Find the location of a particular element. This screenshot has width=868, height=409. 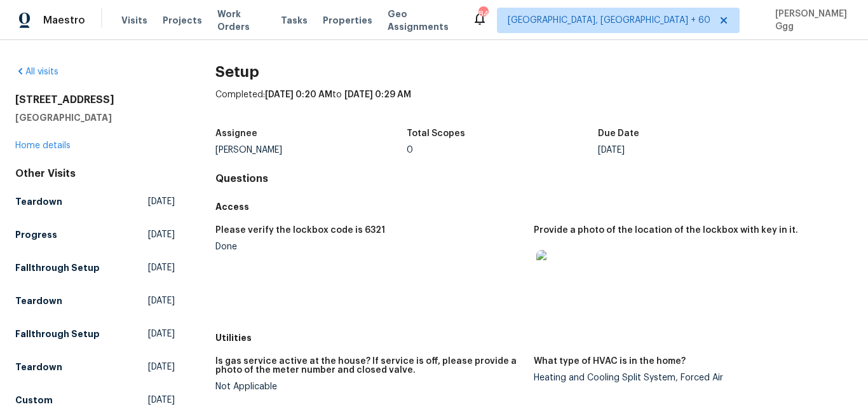

h5: Is gas service active at the house? If service is off, please provide a photo of the meter number... is located at coordinates (370, 366).